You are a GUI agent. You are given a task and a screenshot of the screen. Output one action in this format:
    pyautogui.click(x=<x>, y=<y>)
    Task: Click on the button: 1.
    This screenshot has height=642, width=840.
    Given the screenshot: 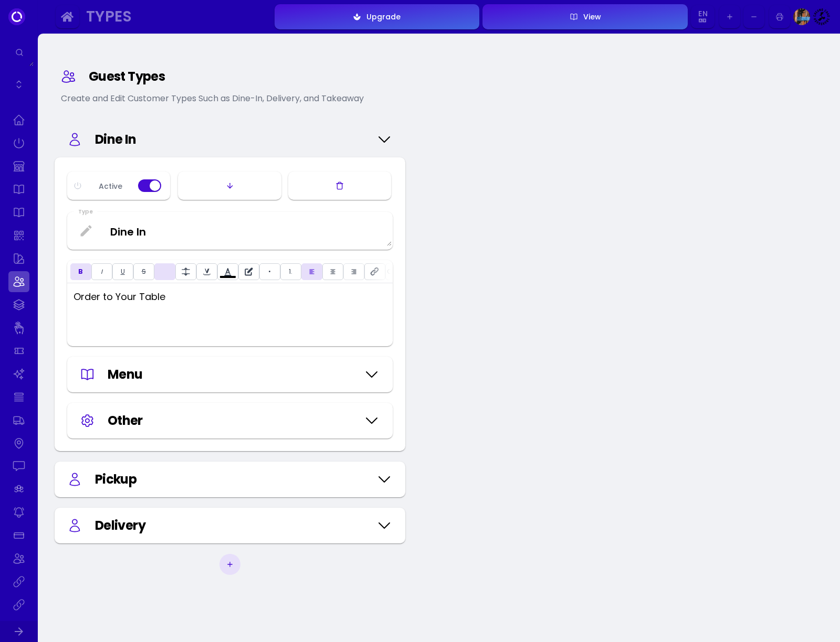 What is the action you would take?
    pyautogui.click(x=291, y=272)
    